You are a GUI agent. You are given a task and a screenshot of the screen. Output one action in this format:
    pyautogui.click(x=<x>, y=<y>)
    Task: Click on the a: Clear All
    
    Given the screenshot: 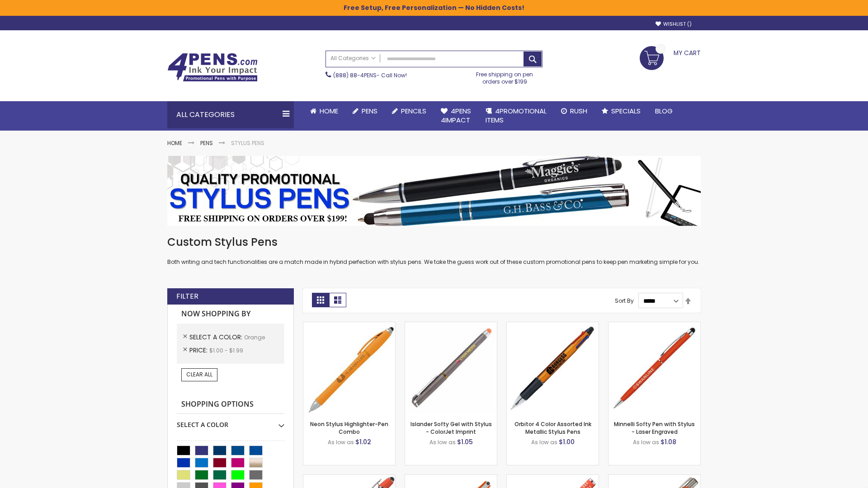 What is the action you would take?
    pyautogui.click(x=200, y=375)
    